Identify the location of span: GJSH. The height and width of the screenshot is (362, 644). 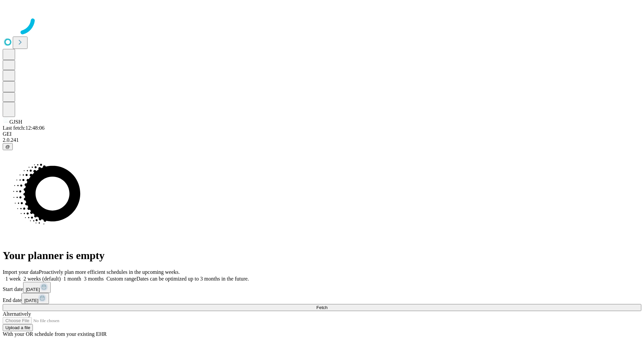
(16, 122).